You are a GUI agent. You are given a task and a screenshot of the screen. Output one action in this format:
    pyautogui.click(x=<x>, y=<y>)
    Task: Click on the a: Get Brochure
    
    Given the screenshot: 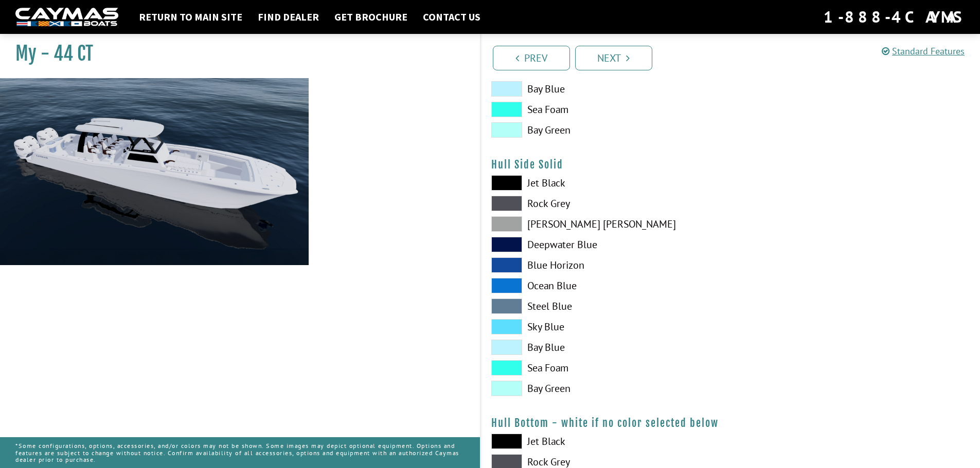 What is the action you would take?
    pyautogui.click(x=371, y=17)
    